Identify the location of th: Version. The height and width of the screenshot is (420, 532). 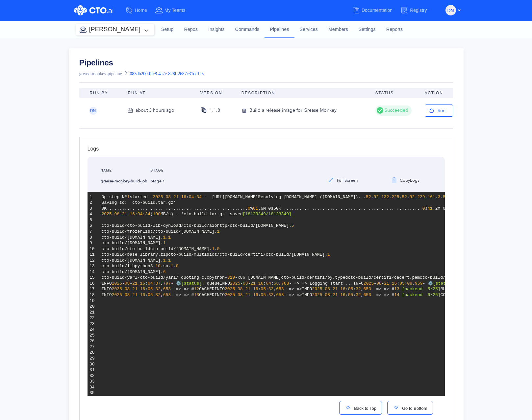
(215, 93).